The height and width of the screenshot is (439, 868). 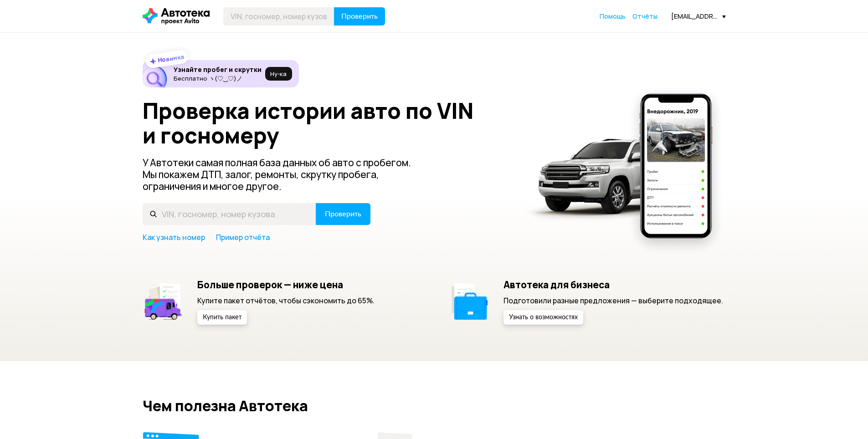 What do you see at coordinates (278, 74) in the screenshot?
I see `span: Ну‑ка` at bounding box center [278, 74].